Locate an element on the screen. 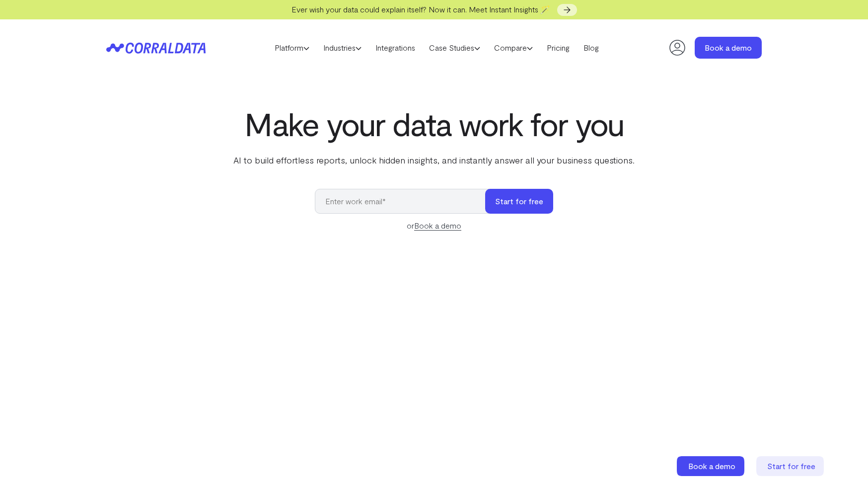 This screenshot has height=486, width=868. span: Book a demo is located at coordinates (712, 466).